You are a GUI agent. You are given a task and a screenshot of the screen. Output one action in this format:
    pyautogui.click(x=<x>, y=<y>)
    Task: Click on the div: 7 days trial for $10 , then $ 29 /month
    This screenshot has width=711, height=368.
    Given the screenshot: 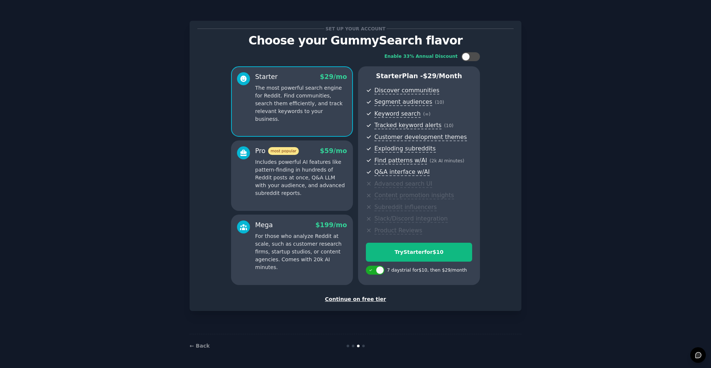 What is the action you would take?
    pyautogui.click(x=427, y=270)
    